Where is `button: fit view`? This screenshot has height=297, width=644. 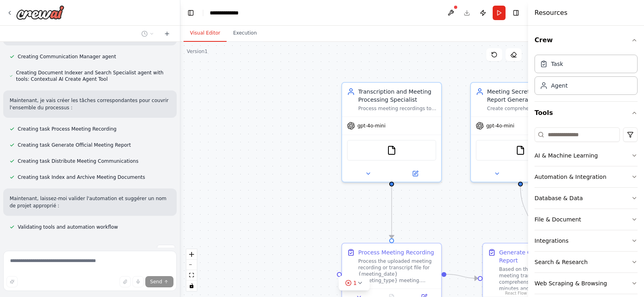
button: fit view is located at coordinates (191, 276).